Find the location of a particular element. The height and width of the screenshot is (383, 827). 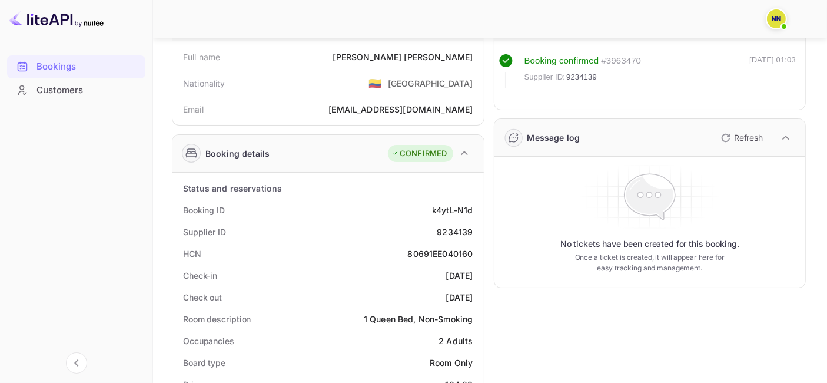

p: No tickets have been created for this booking. is located at coordinates (650, 244).